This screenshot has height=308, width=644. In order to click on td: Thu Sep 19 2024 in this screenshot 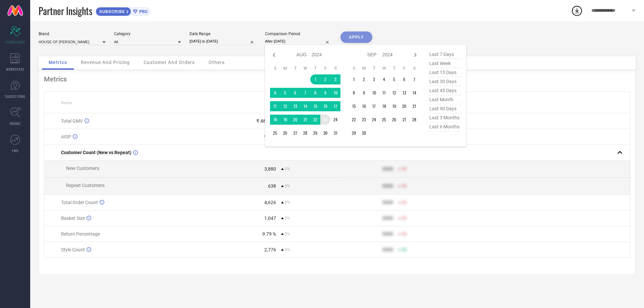, I will do `click(394, 106)`.